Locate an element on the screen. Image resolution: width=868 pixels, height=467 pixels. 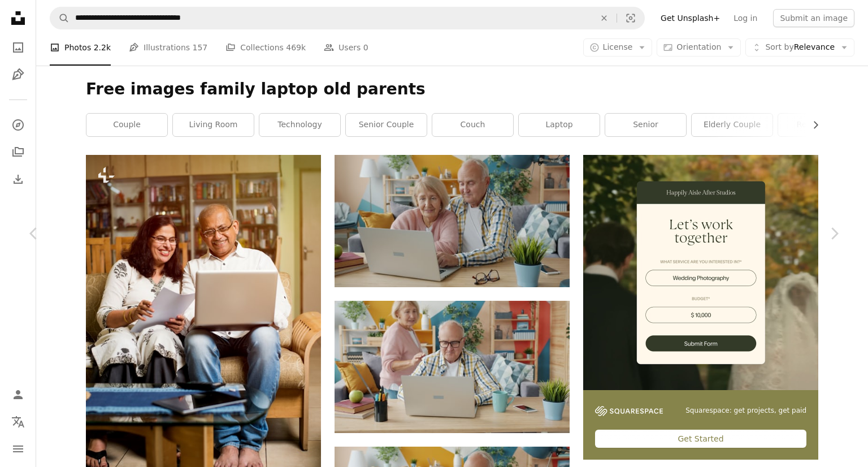
a: Explore is located at coordinates (18, 125).